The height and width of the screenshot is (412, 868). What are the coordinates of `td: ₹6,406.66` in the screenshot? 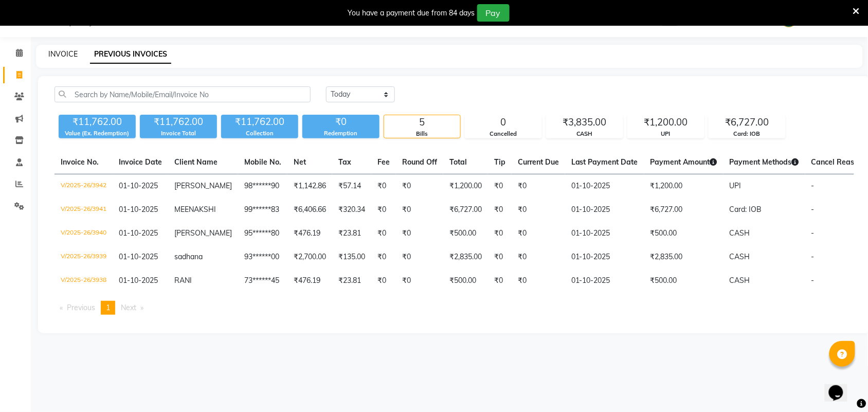 It's located at (309, 210).